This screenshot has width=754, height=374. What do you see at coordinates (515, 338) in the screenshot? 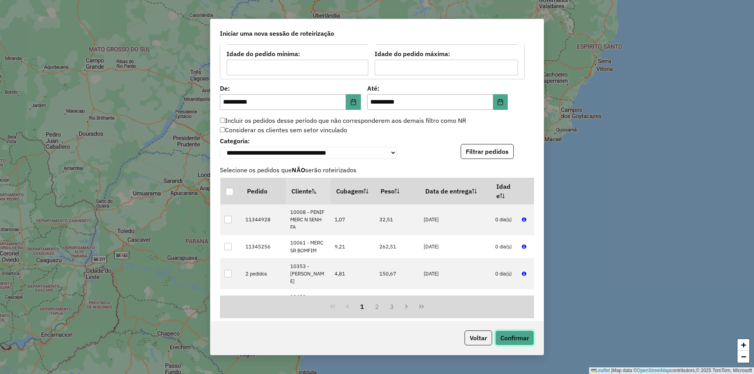
I see `button: Confirmar` at bounding box center [515, 338].